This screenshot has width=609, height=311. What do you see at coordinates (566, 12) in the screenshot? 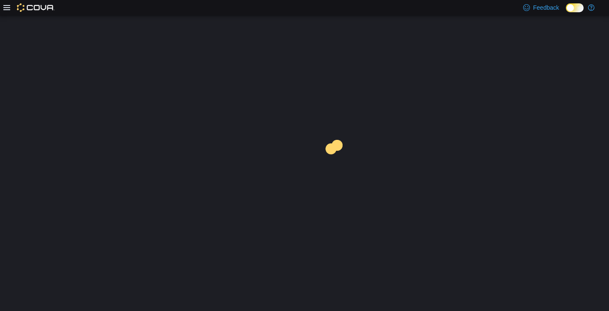
I see `span: Dark Mode` at bounding box center [566, 12].